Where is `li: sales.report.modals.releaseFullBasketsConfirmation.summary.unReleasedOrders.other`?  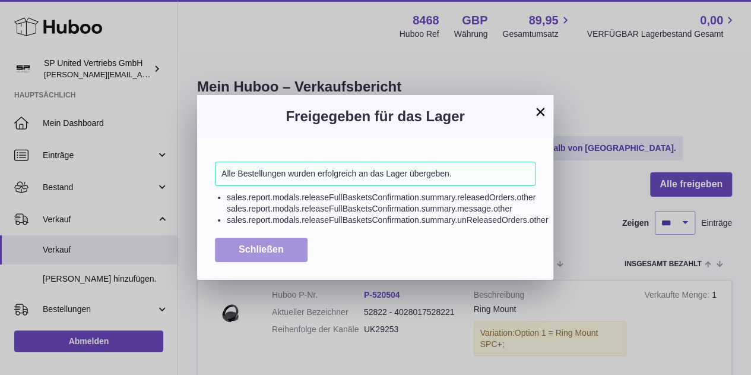 li: sales.report.modals.releaseFullBasketsConfirmation.summary.unReleasedOrders.other is located at coordinates (381, 220).